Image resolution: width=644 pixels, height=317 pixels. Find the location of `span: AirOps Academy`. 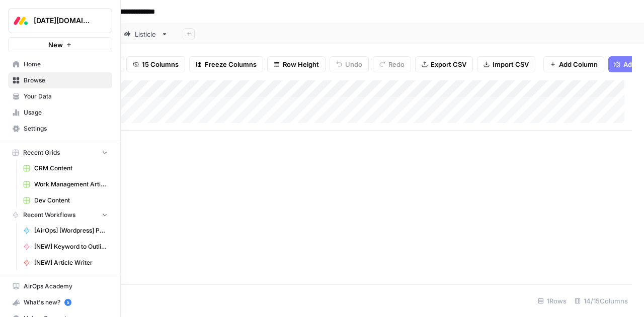

span: AirOps Academy is located at coordinates (65, 287).